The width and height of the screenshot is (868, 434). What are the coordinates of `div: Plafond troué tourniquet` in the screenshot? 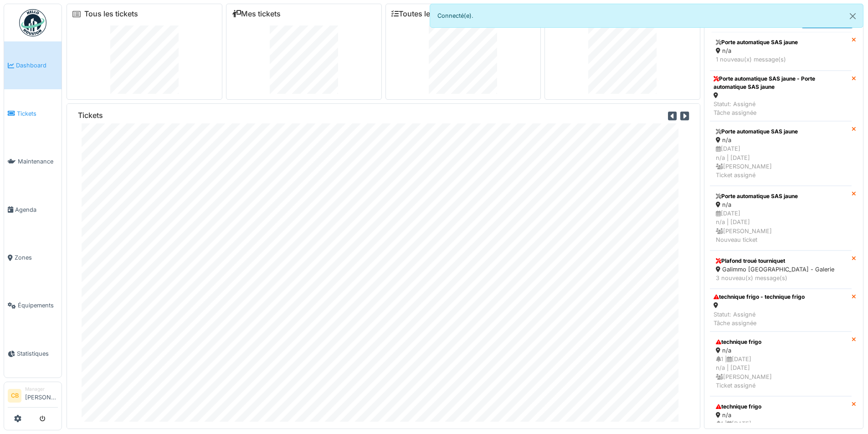 It's located at (780, 261).